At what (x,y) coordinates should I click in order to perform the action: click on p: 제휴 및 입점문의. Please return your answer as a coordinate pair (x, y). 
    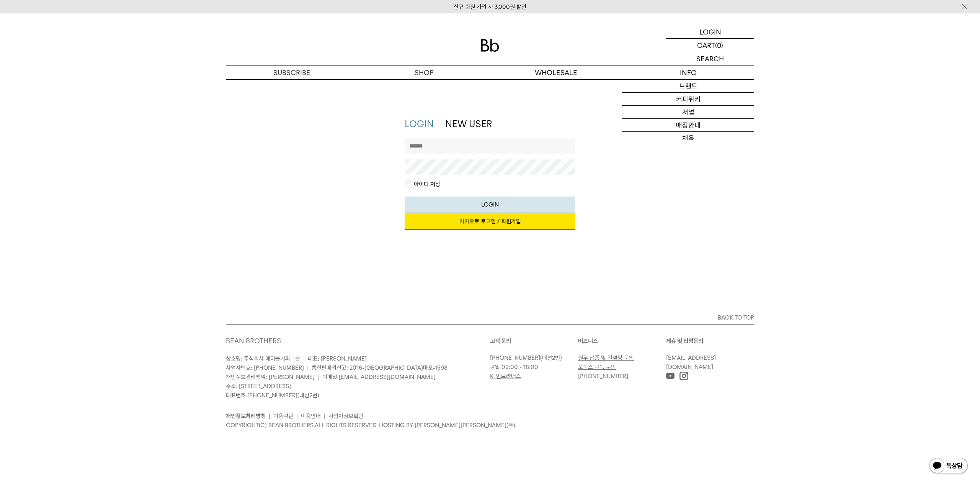
    Looking at the image, I should click on (710, 341).